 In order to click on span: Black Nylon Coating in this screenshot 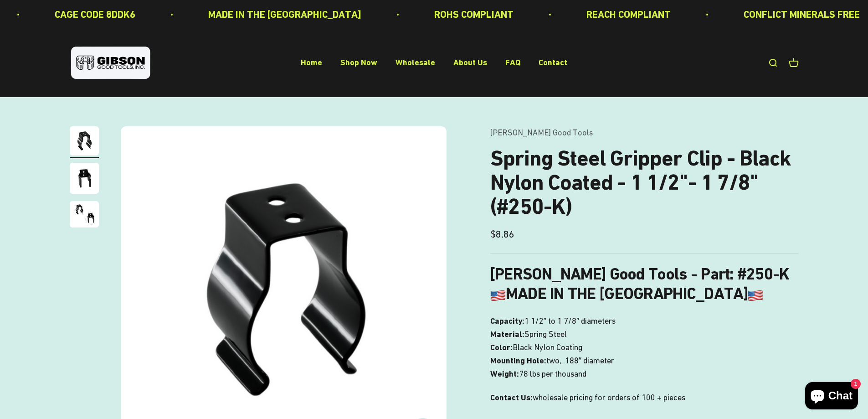, I will do `click(547, 347)`.